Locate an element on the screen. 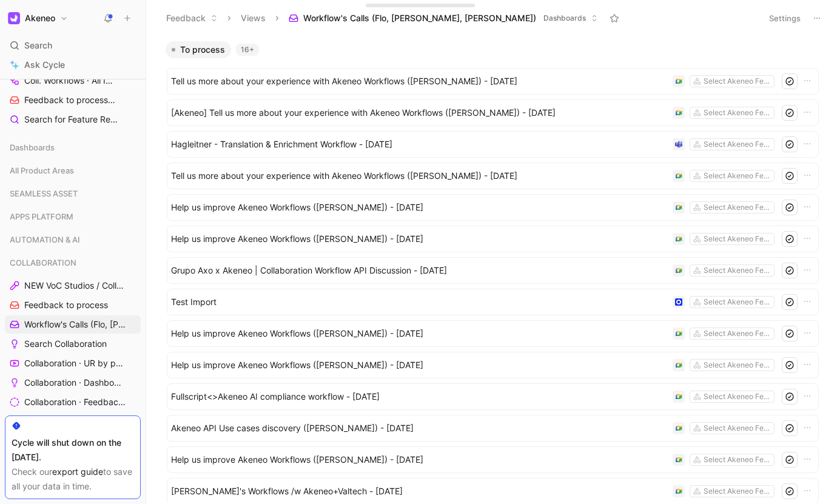  button: AkeneoAkeneo is located at coordinates (37, 18).